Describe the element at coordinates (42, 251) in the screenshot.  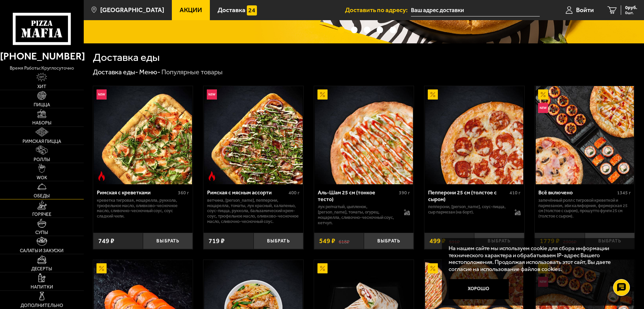
I see `span: Салаты и закуски` at that location.